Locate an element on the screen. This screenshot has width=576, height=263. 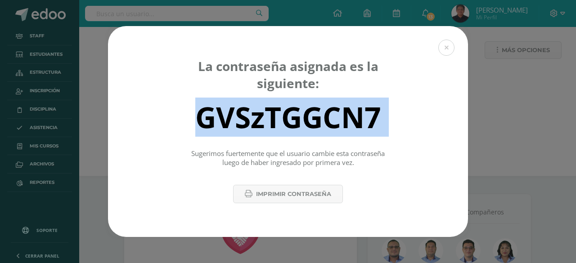
button: Imprimir contraseña is located at coordinates (288, 194).